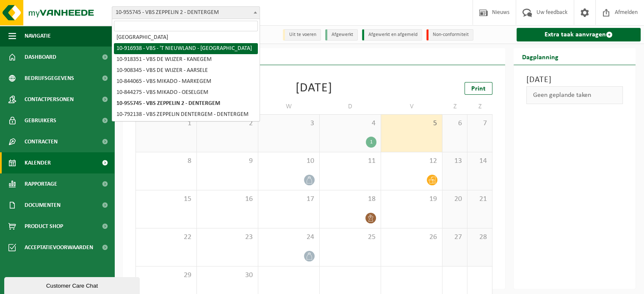 Image resolution: width=644 pixels, height=294 pixels. I want to click on li: 10-908345 - VBS DE WIJZER - AARSELE, so click(186, 71).